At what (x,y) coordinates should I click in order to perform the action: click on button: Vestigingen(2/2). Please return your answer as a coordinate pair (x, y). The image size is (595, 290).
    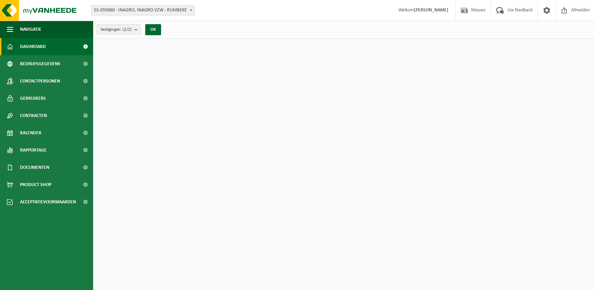
    Looking at the image, I should click on (119, 29).